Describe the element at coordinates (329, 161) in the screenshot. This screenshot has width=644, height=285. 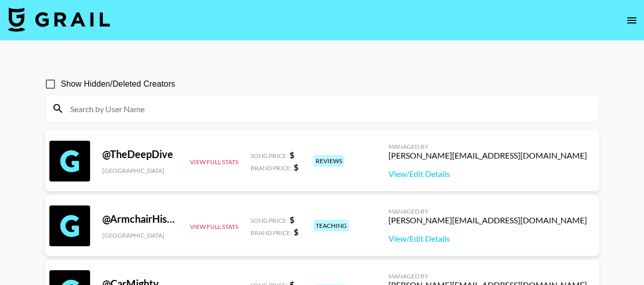
I see `div: reviews` at that location.